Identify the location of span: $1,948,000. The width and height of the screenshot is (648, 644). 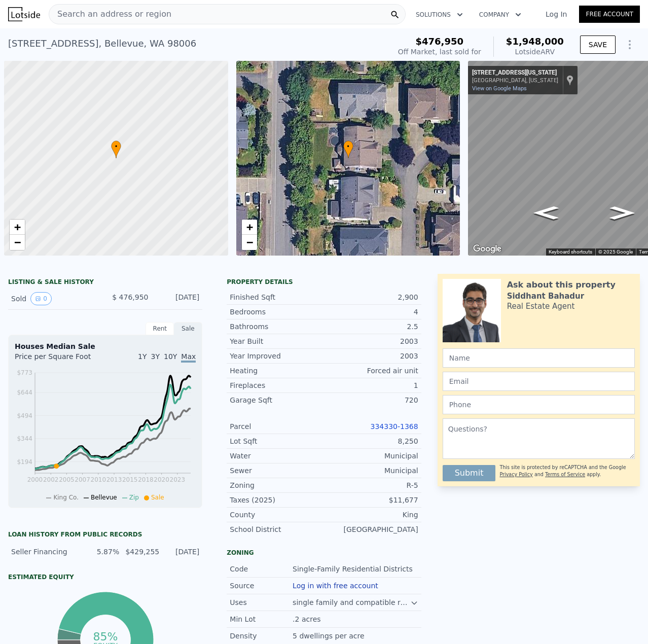
(535, 41).